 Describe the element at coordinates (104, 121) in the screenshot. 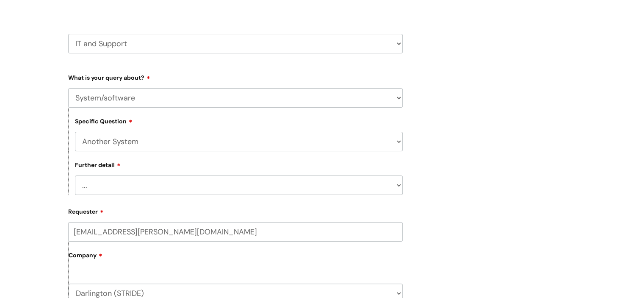

I see `label: Specific Question` at that location.